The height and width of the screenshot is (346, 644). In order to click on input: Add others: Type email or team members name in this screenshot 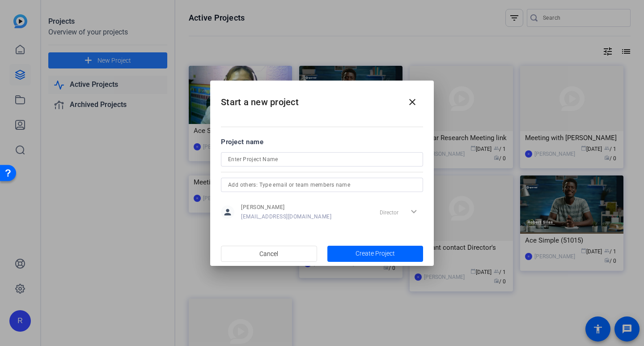, I will do `click(322, 185)`.